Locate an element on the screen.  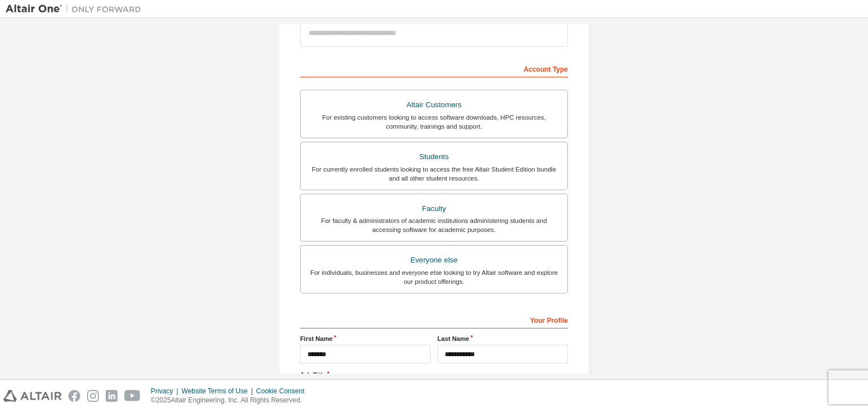
img: Altair One is located at coordinates (76, 9).